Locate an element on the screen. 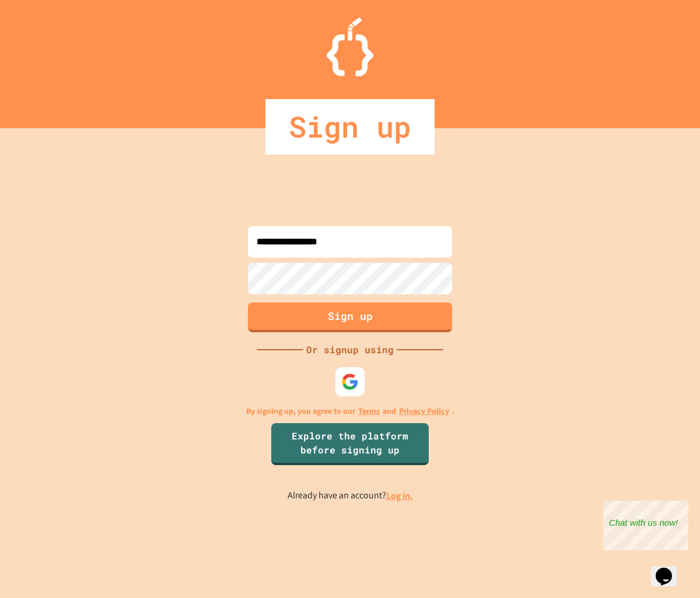 This screenshot has height=598, width=700. div: Or signup using is located at coordinates (350, 350).